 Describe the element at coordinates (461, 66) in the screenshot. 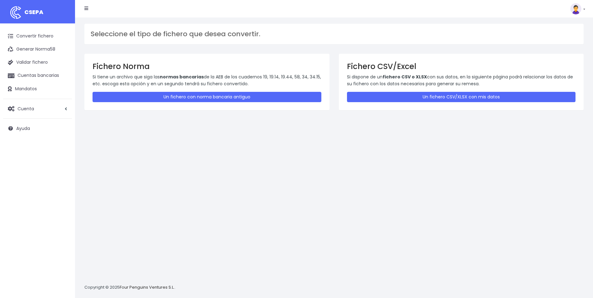

I see `h3: Fichero CSV/Excel` at that location.